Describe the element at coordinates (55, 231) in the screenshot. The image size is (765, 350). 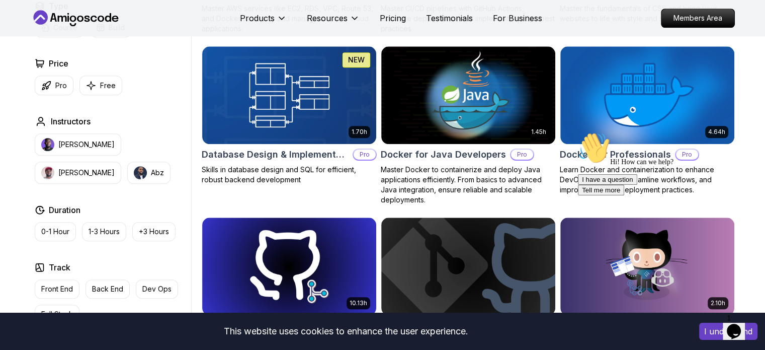
I see `button: 0-1 Hour` at that location.